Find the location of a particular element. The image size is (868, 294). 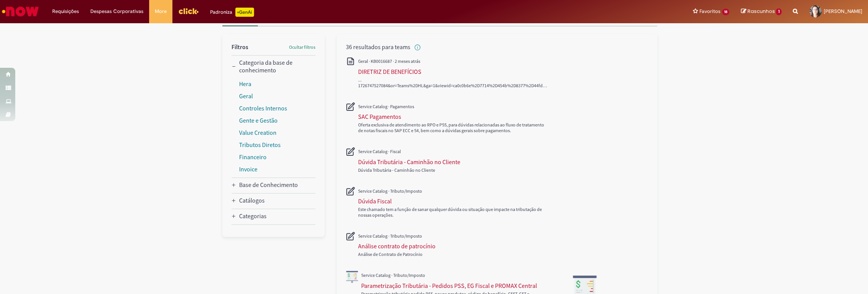

img: click_logo_yellow_360x200.png is located at coordinates (188, 11).